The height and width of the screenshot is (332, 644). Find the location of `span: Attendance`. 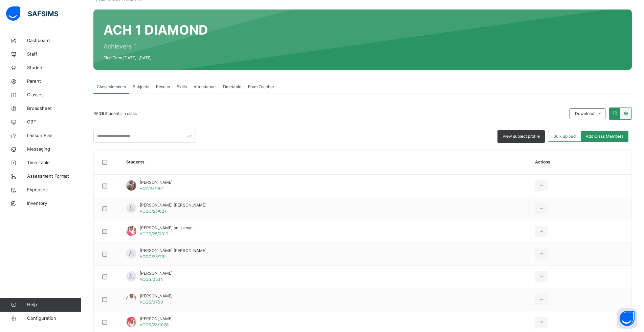

span: Attendance is located at coordinates (205, 87).